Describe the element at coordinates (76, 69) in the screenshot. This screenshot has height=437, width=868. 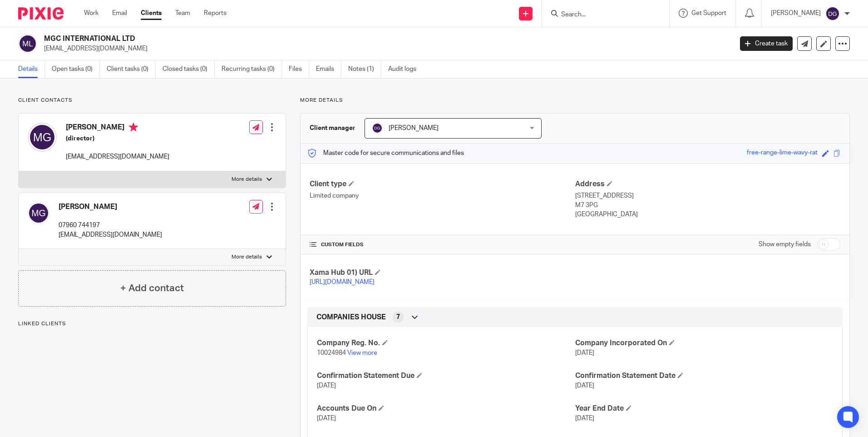
I see `a: Open tasks (0)` at that location.